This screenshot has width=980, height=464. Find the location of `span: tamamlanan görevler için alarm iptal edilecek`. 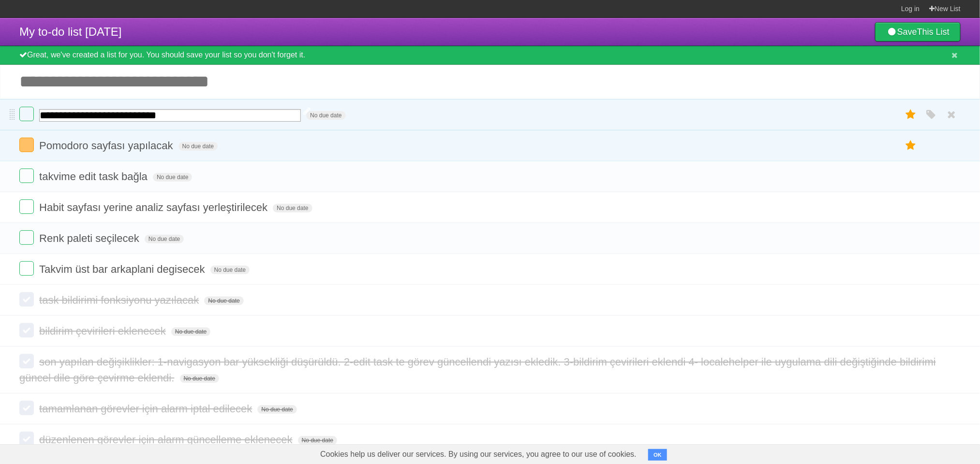

span: tamamlanan görevler için alarm iptal edilecek is located at coordinates (147, 408).